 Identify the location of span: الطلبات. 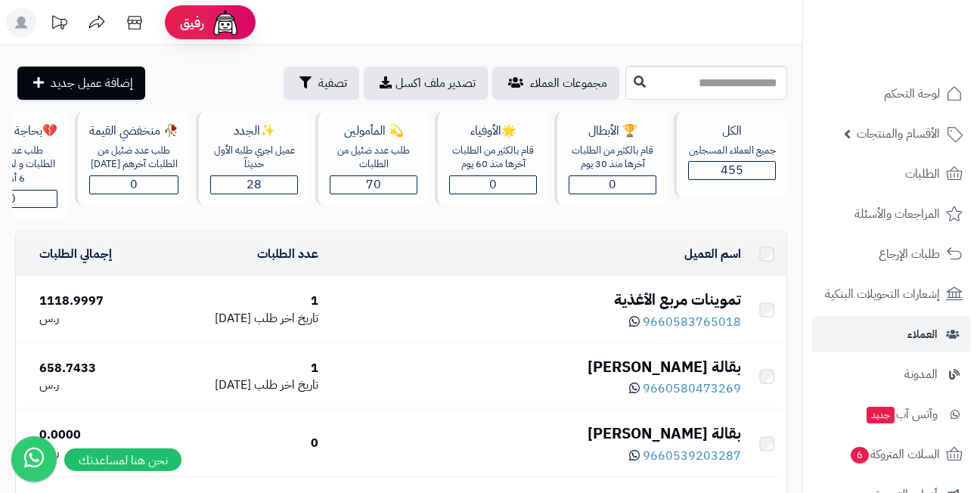
(922, 174).